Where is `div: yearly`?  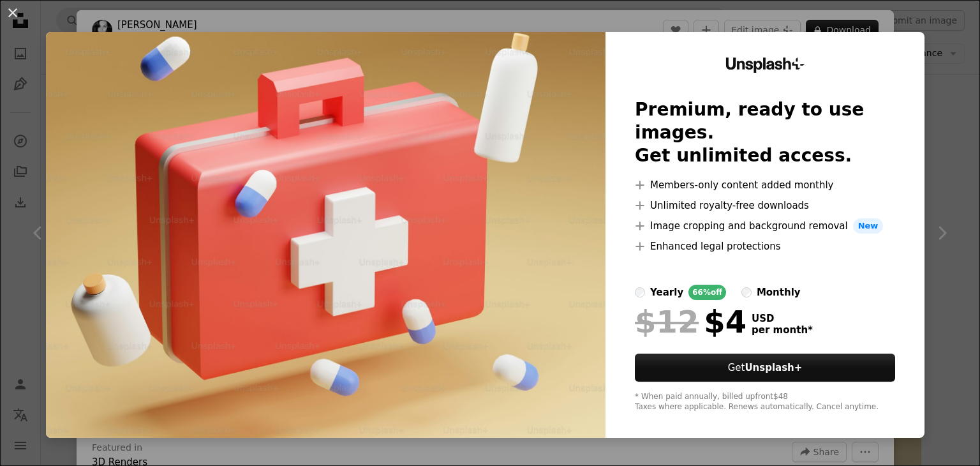
div: yearly is located at coordinates (667, 292).